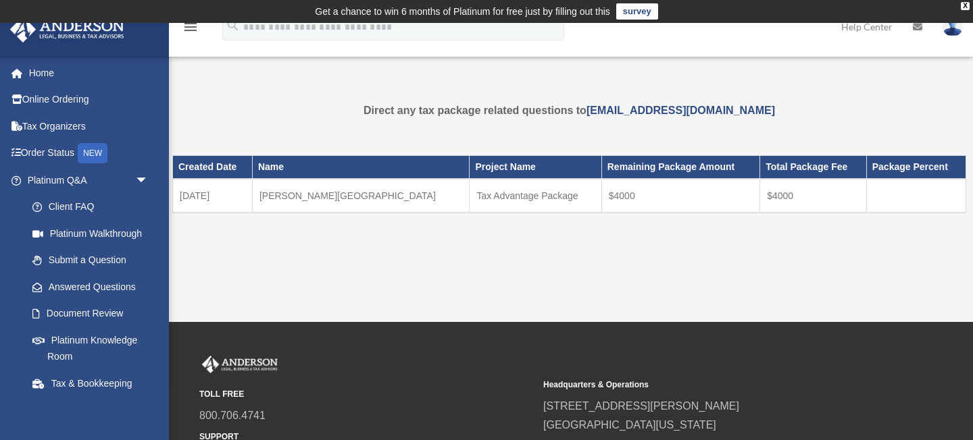 Image resolution: width=973 pixels, height=440 pixels. What do you see at coordinates (233, 26) in the screenshot?
I see `i: search` at bounding box center [233, 26].